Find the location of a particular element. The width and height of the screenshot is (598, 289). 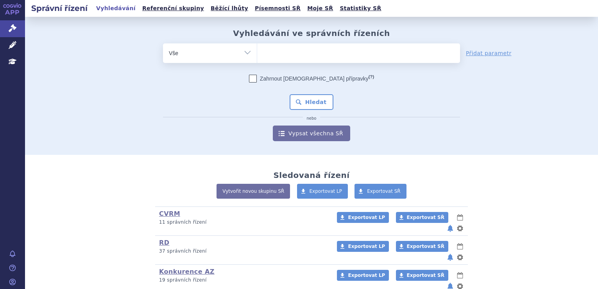

p: 11 správních řízení is located at coordinates (243, 222).